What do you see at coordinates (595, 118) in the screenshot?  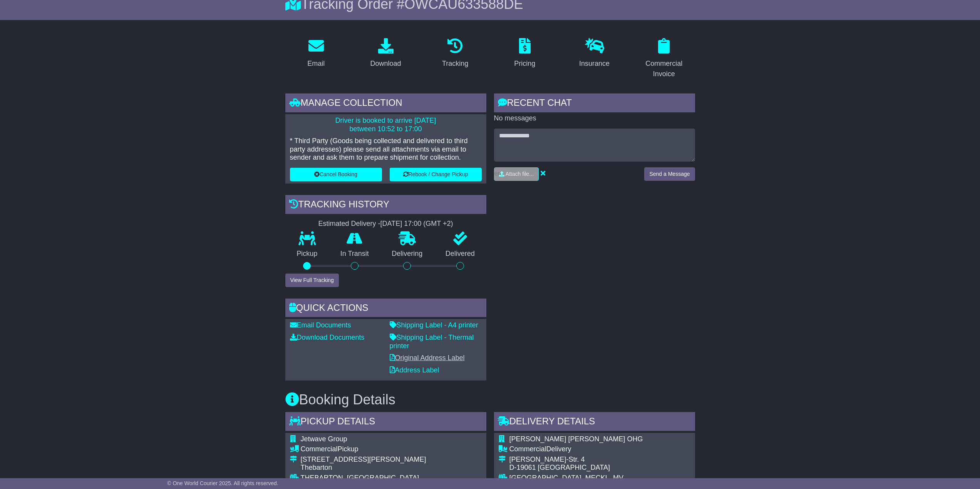 I see `p: No messages` at bounding box center [595, 118].